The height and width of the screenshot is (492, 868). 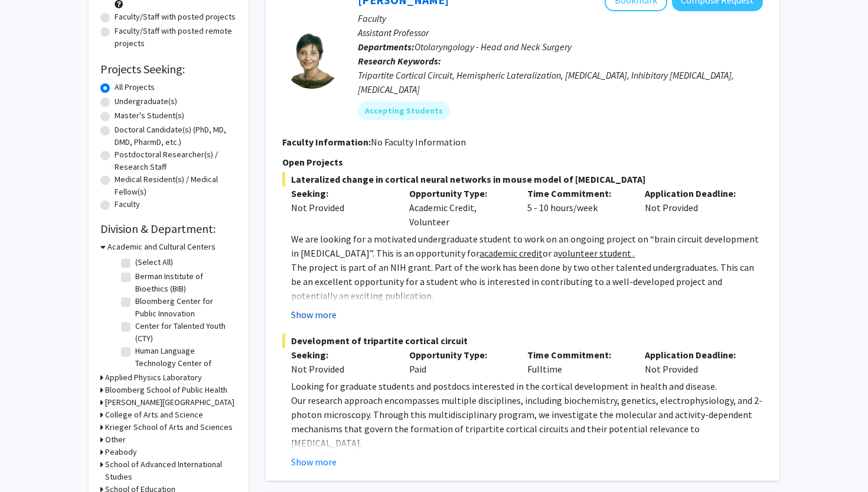 I want to click on b: Faculty Information:, so click(x=326, y=141).